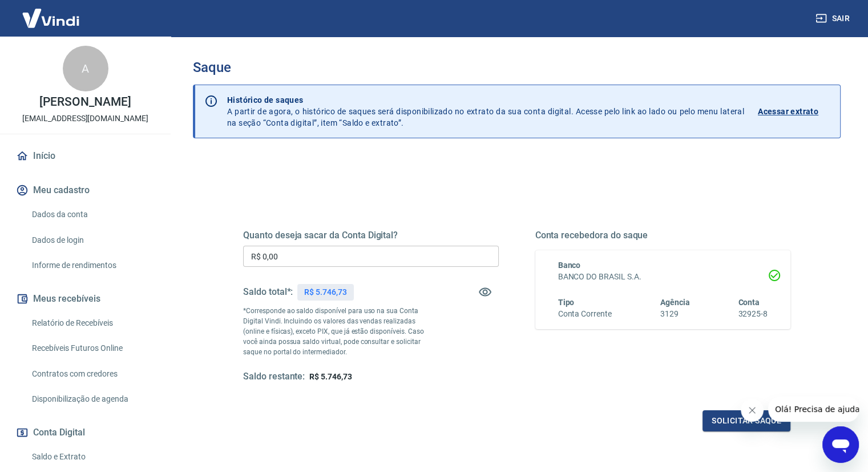  What do you see at coordinates (330, 377) in the screenshot?
I see `span: R$ 5.746,73` at bounding box center [330, 377].